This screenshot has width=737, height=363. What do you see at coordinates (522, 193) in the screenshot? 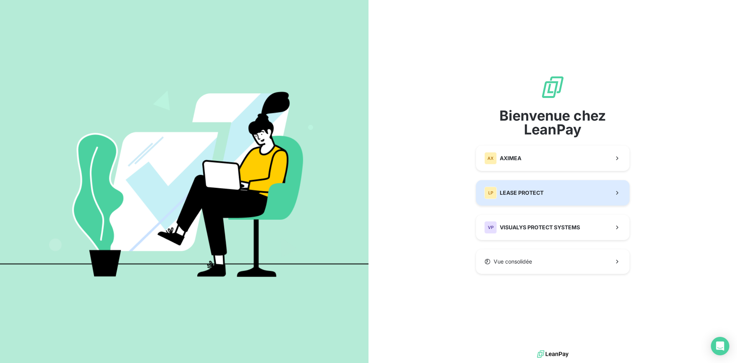
I see `span: LEASE PROTECT` at bounding box center [522, 193].